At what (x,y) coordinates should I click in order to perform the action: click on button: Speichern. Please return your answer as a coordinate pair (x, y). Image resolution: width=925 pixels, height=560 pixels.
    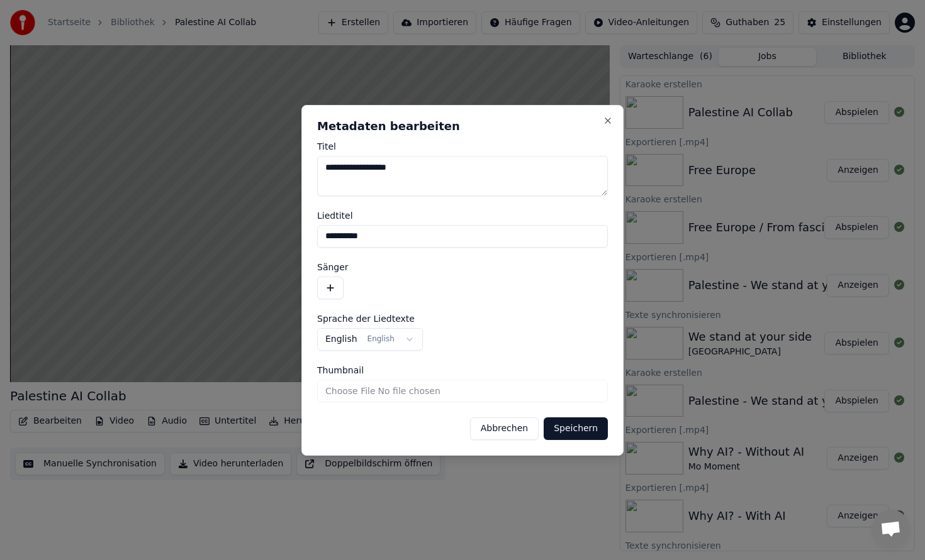
    Looking at the image, I should click on (575, 429).